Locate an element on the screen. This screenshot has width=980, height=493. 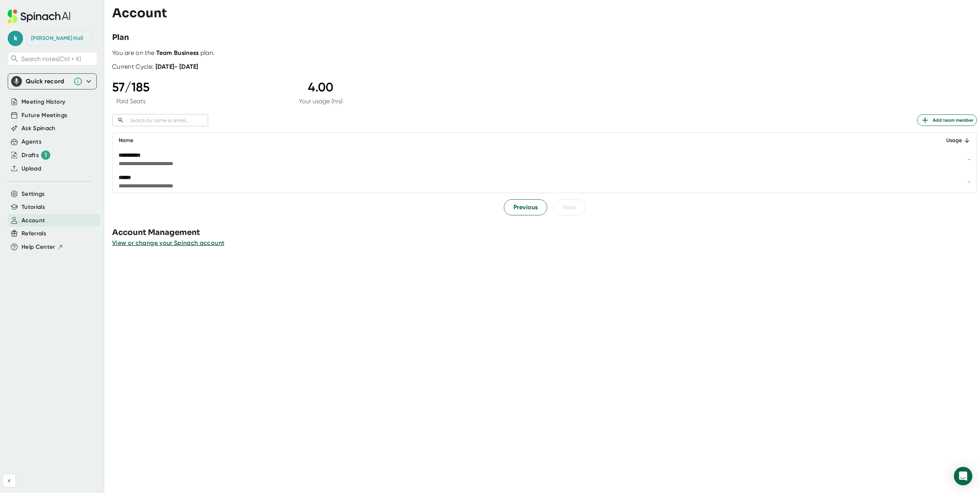
div: Kyle Hall is located at coordinates (57, 38).